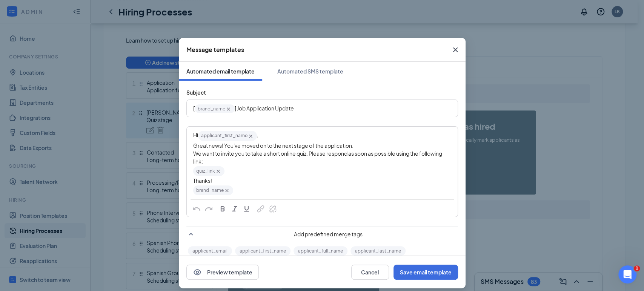 Image resolution: width=644 pixels, height=291 pixels. What do you see at coordinates (195, 135) in the screenshot?
I see `span: Hi` at bounding box center [195, 135].